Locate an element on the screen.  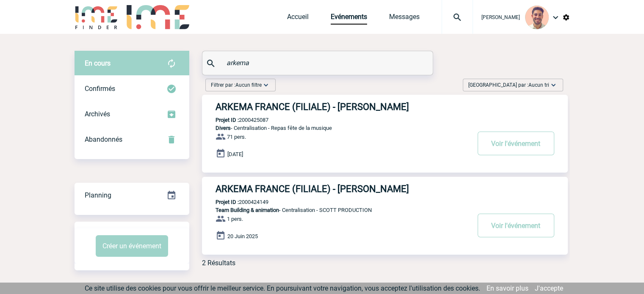
div: Retrouvez ici tous vos évènements avant confirmation is located at coordinates (132, 63).